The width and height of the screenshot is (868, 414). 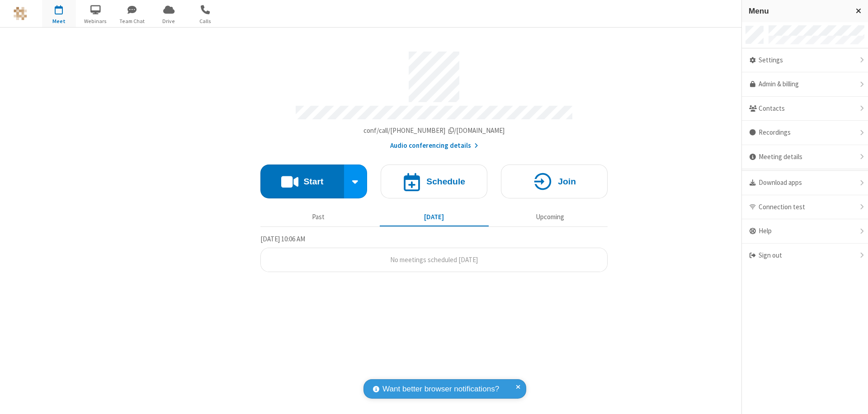 What do you see at coordinates (434, 98) in the screenshot?
I see `section: Account details` at bounding box center [434, 98].